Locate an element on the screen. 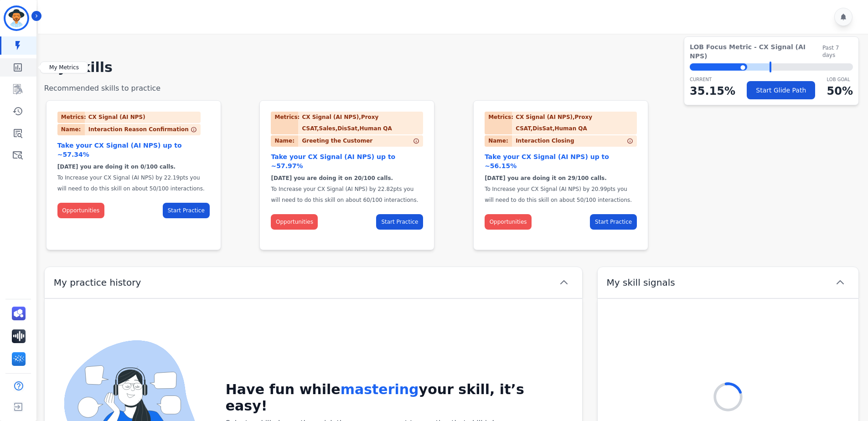 The image size is (868, 421). div: CX Signal (AI NPS),Proxy CSAT,DisSat,Human QA is located at coordinates (576, 123).